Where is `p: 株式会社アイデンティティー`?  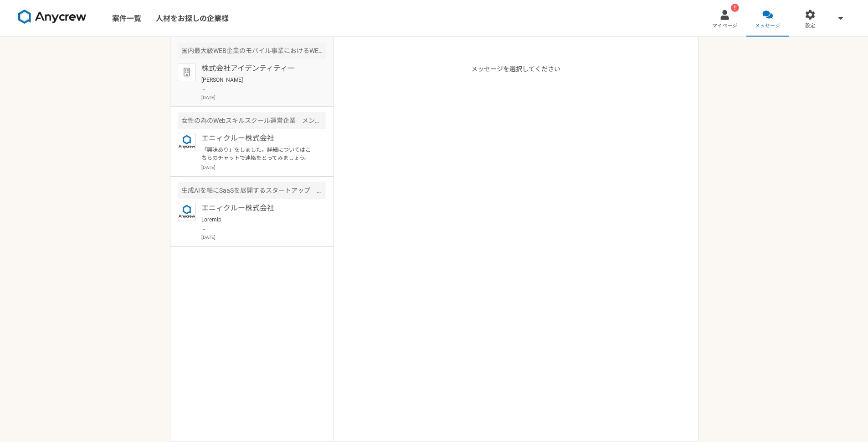 p: 株式会社アイデンティティー is located at coordinates (258, 69).